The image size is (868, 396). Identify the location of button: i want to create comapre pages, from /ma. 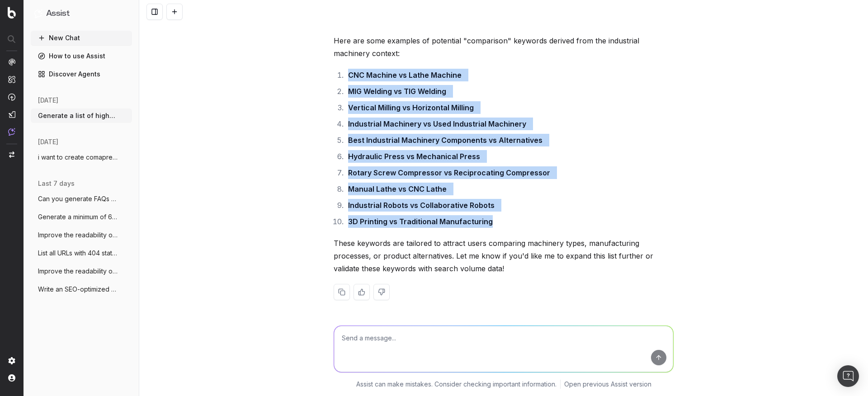
(81, 157).